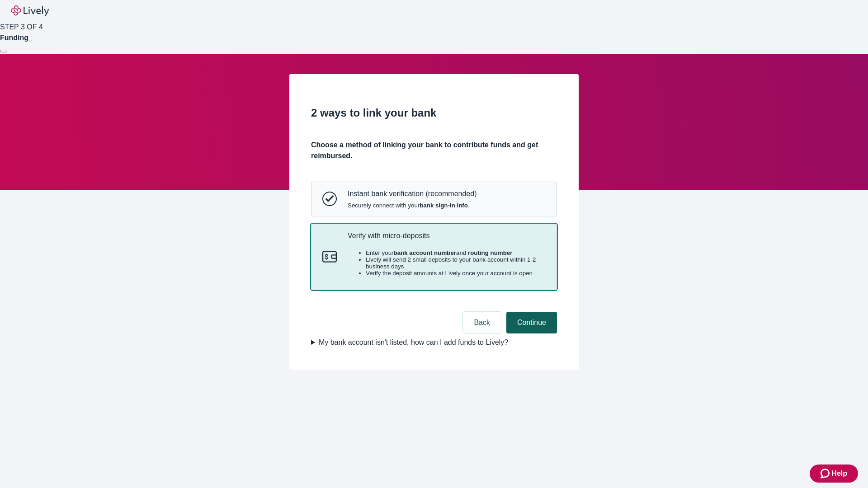 The height and width of the screenshot is (488, 868). Describe the element at coordinates (839, 473) in the screenshot. I see `span: Help` at that location.